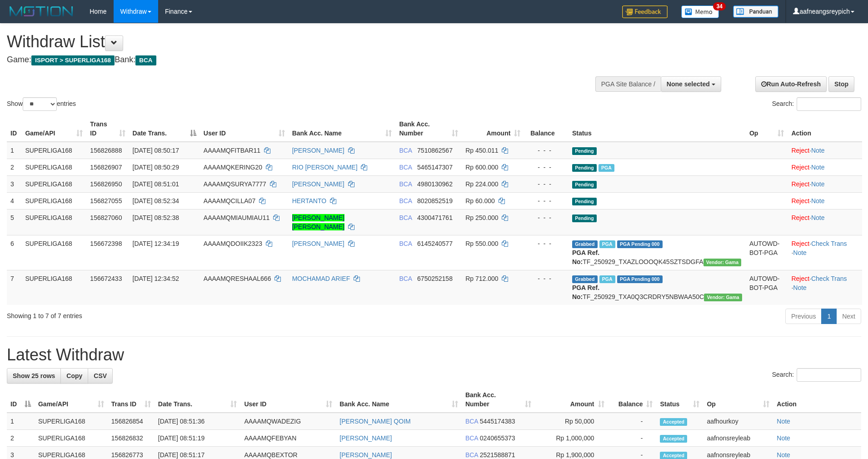  I want to click on td: 1, so click(20, 421).